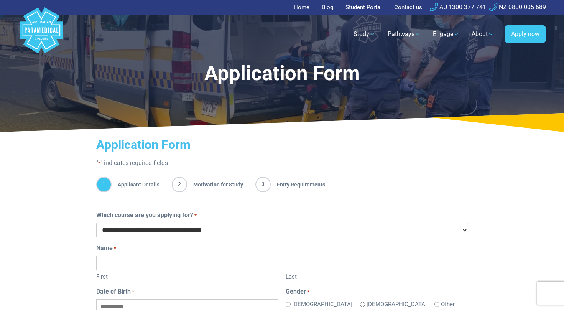 This screenshot has width=564, height=310. What do you see at coordinates (135, 184) in the screenshot?
I see `span: Applicant Details` at bounding box center [135, 184].